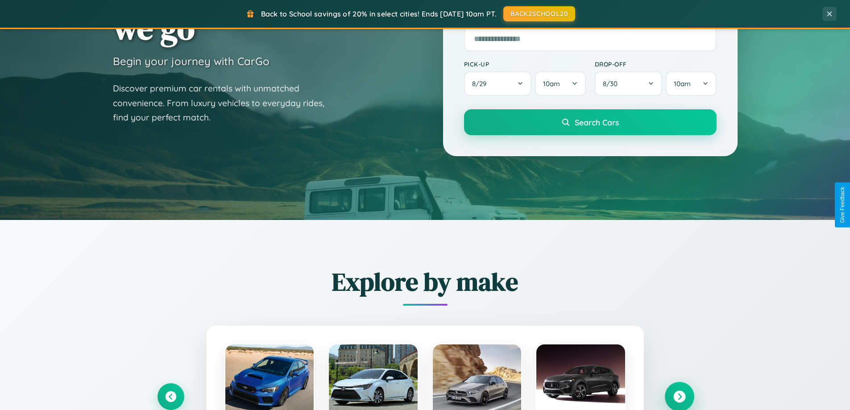  I want to click on span: 8 / 29, so click(482, 83).